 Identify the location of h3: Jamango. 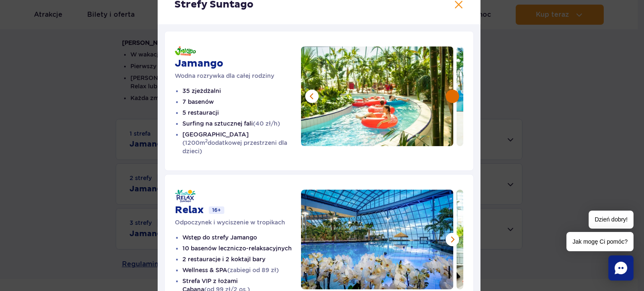
(238, 63).